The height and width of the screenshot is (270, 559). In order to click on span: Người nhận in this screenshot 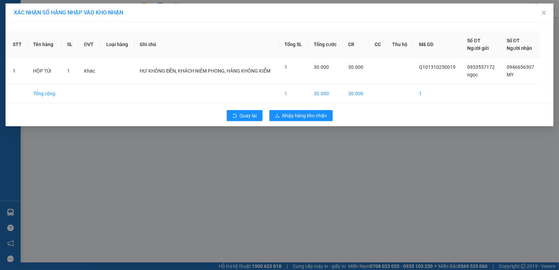, I will do `click(520, 48)`.